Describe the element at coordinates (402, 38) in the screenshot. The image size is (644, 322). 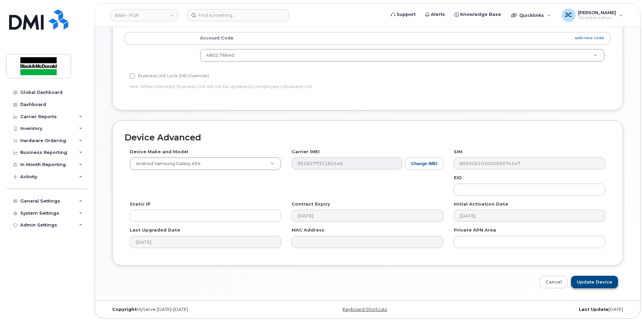
I see `th: Account Code` at that location.